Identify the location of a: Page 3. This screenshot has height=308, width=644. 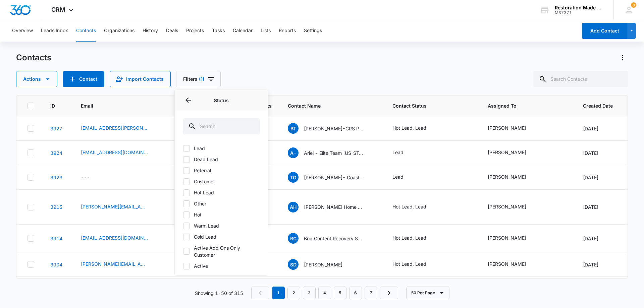
(309, 293).